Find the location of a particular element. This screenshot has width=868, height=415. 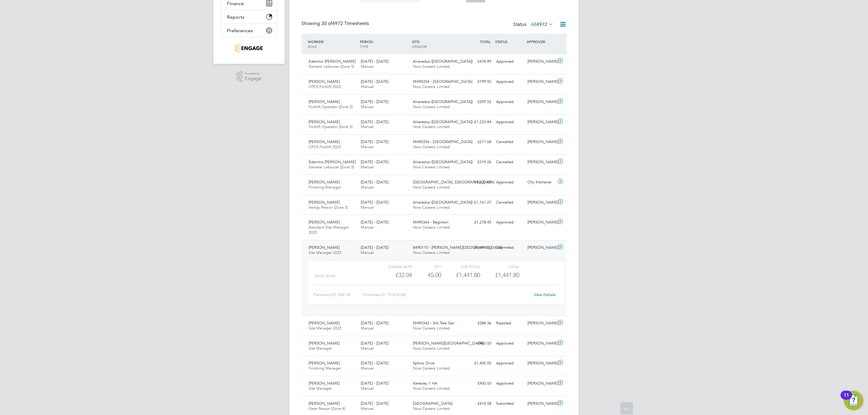

button: Open Resource Center, 11 new notifications is located at coordinates (853, 400).